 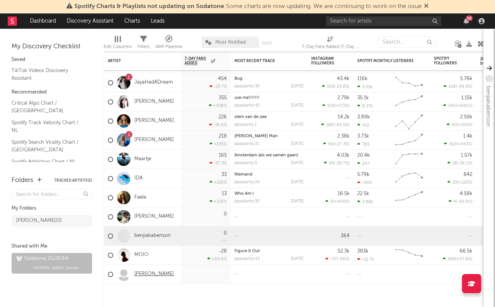 I want to click on span: Spotify Charts & Playlists not updating on Sodatone, so click(x=149, y=7).